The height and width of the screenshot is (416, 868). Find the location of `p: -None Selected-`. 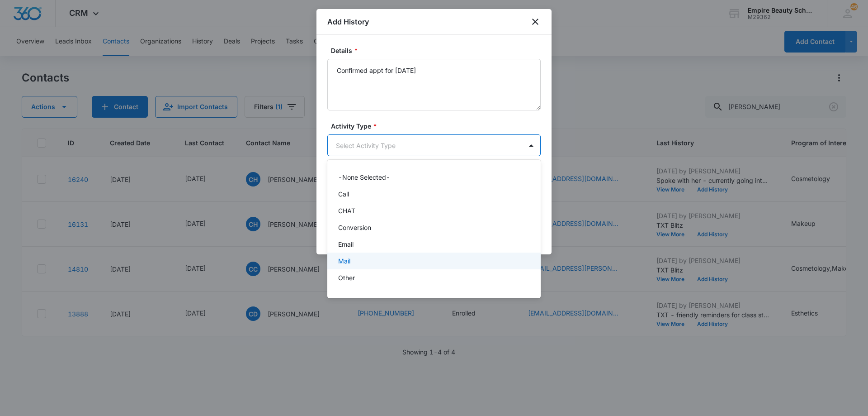

p: -None Selected- is located at coordinates (364, 177).